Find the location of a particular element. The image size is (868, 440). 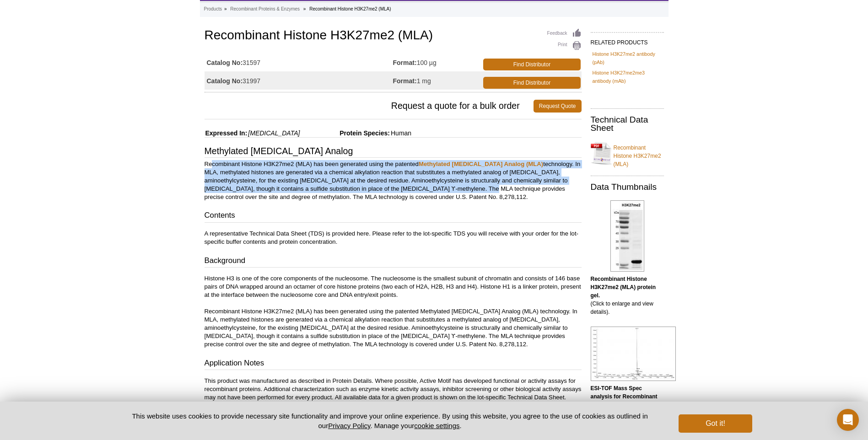

td: 31997 is located at coordinates (298, 80).